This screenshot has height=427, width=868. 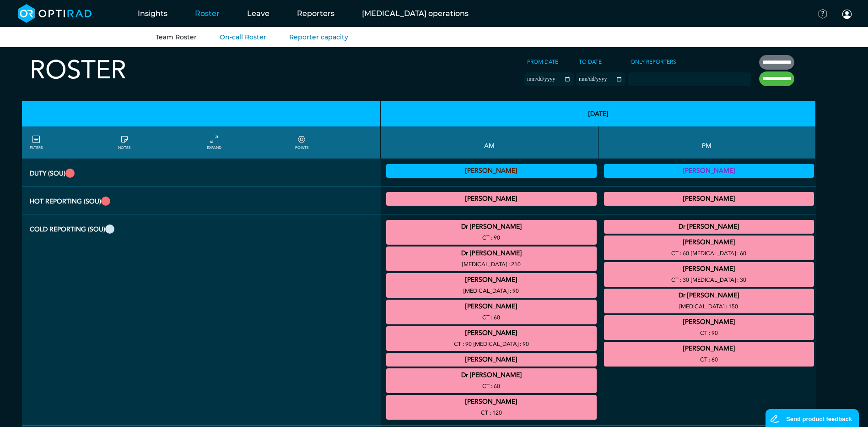 I want to click on th: Hot Reporting (SOU), so click(x=201, y=200).